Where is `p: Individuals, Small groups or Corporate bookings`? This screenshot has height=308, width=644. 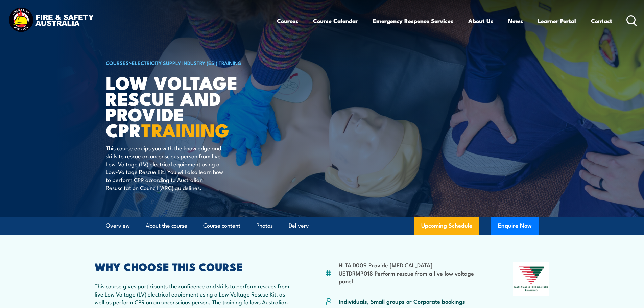 p: Individuals, Small groups or Corporate bookings is located at coordinates (402, 301).